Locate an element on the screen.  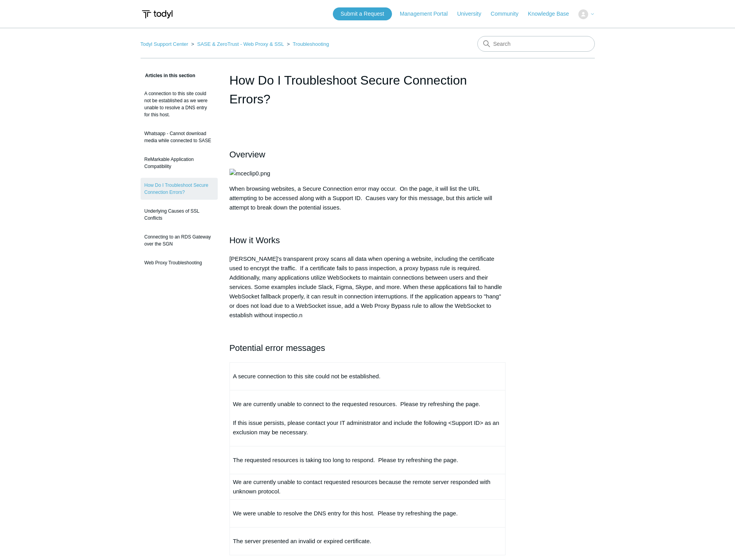
h2: Potential error messages is located at coordinates (368, 348).